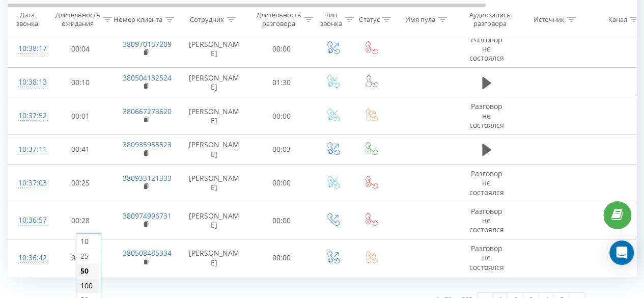 Image resolution: width=644 pixels, height=298 pixels. What do you see at coordinates (86, 286) in the screenshot?
I see `span: 100` at bounding box center [86, 286].